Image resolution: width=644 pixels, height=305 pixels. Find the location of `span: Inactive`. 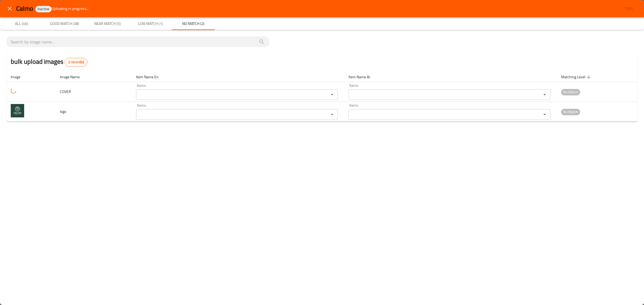

span: Inactive is located at coordinates (44, 9).